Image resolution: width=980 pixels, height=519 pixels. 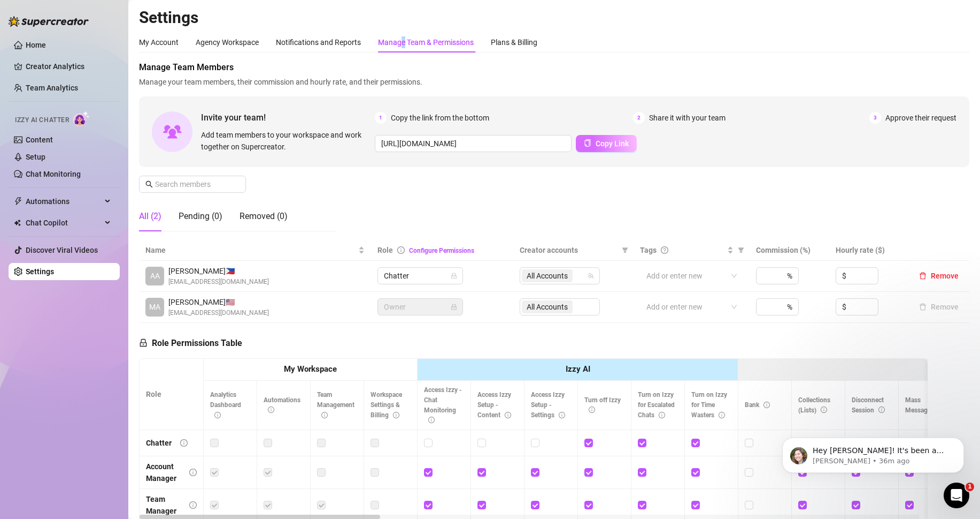 I want to click on span: Invite your team!, so click(x=288, y=117).